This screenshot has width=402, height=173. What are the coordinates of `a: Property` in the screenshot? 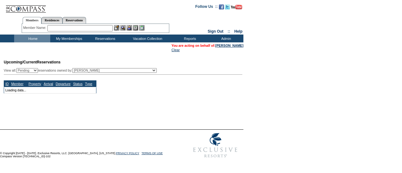 It's located at (35, 84).